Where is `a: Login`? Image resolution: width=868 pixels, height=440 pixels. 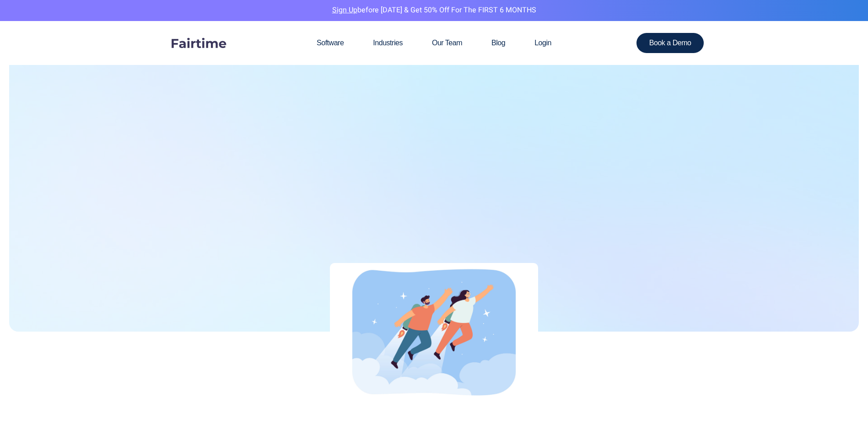
a: Login is located at coordinates (543, 43).